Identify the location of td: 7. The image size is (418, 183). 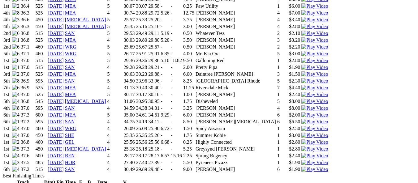
(279, 88).